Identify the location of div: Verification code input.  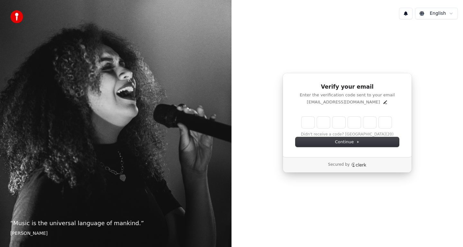
(347, 122).